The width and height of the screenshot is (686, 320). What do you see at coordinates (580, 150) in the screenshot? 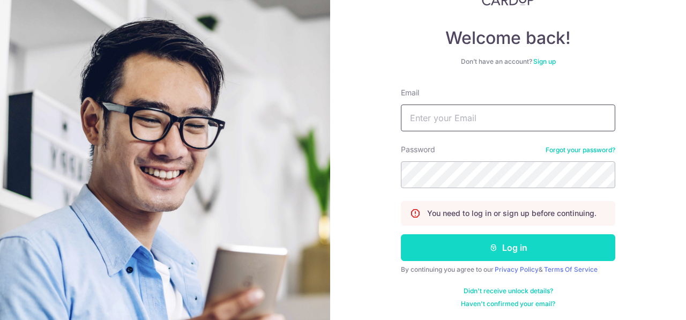
I see `a: Forgot your password?` at bounding box center [580, 150].